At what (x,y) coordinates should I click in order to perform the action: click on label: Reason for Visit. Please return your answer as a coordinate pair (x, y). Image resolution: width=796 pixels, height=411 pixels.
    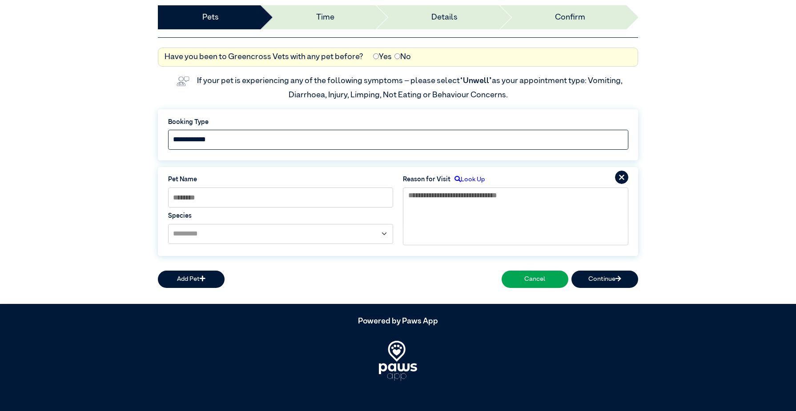
    Looking at the image, I should click on (426, 180).